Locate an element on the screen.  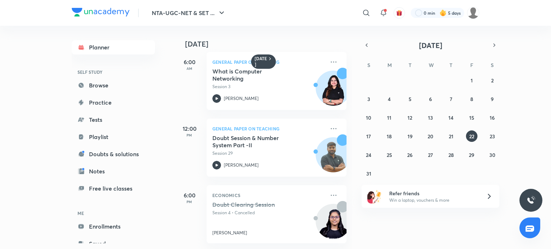
button: August 4, 2025 is located at coordinates (389, 99).